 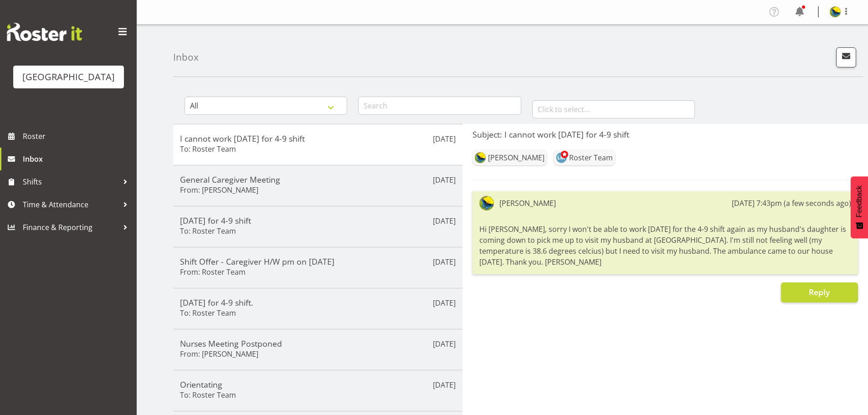 What do you see at coordinates (78, 159) in the screenshot?
I see `span: Inbox` at bounding box center [78, 159].